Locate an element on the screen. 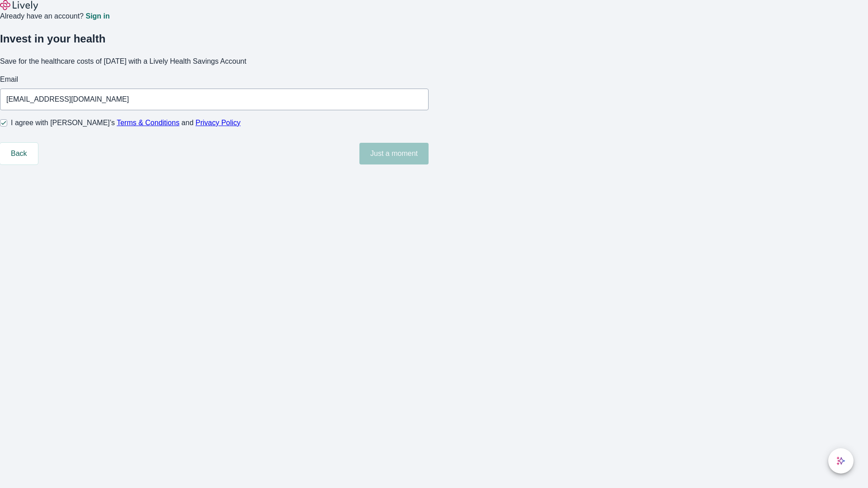  div: Sign in is located at coordinates (97, 16).